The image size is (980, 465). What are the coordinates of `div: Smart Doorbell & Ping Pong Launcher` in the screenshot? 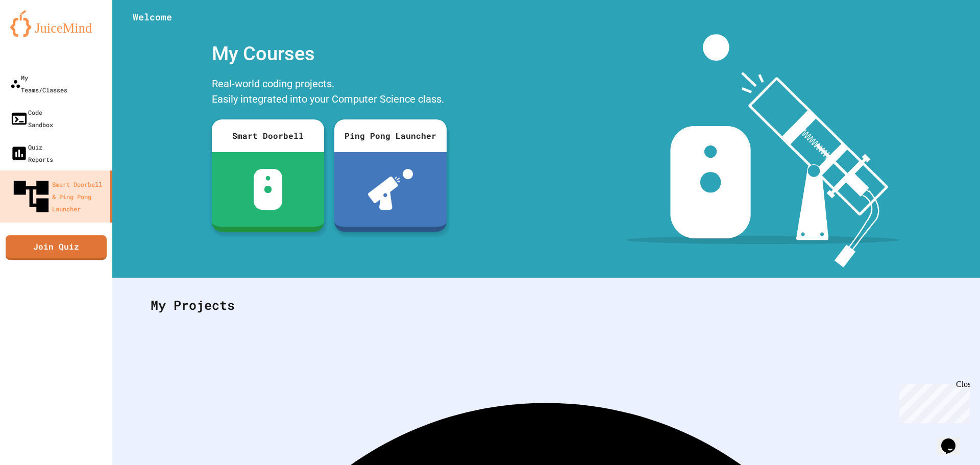 It's located at (58, 197).